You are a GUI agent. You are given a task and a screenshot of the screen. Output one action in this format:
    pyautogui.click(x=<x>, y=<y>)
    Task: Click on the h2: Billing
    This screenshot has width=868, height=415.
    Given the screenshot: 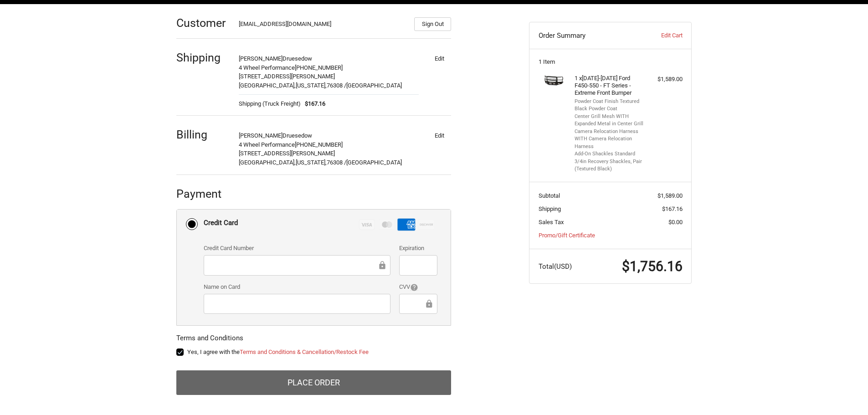 What is the action you would take?
    pyautogui.click(x=203, y=134)
    